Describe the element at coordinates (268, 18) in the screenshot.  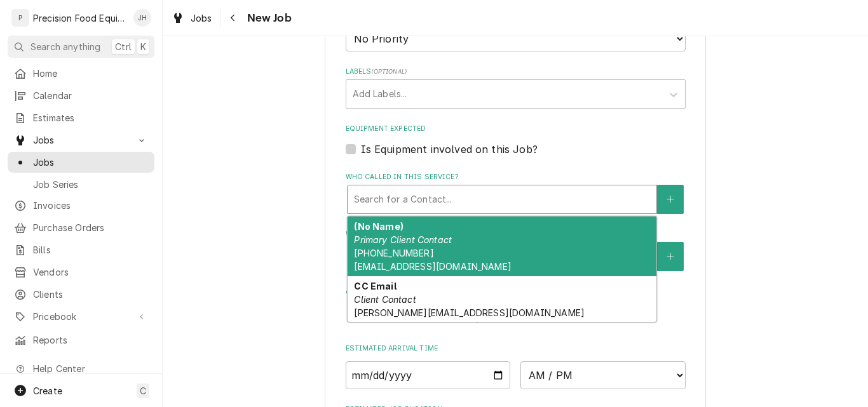
I see `span: New Job` at that location.